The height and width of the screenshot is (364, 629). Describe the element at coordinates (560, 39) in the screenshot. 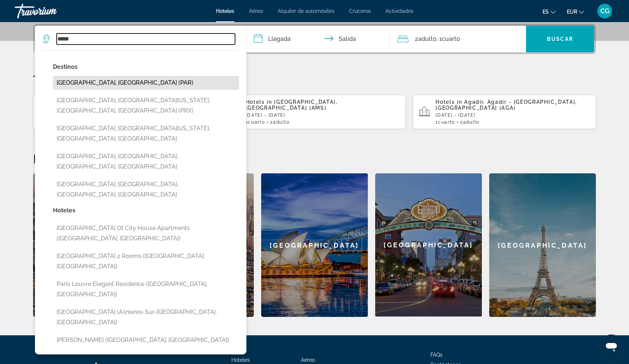

I see `span: Buscar` at that location.